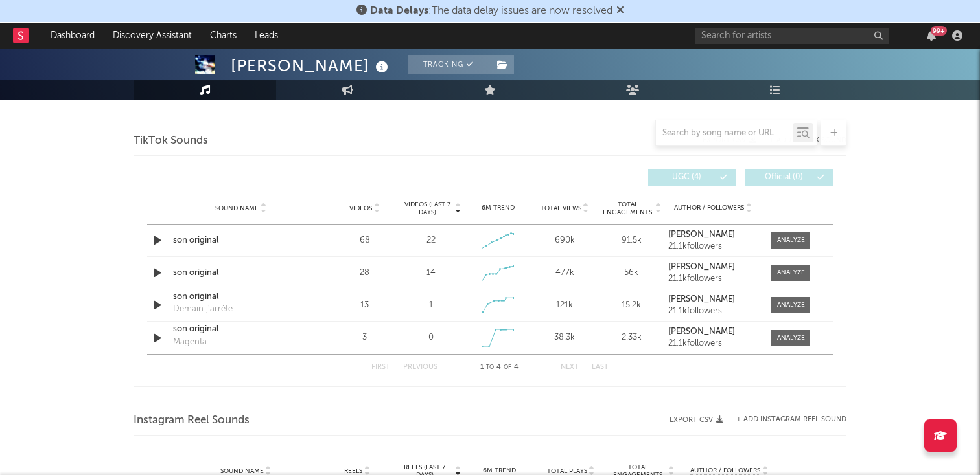 This screenshot has width=980, height=475. What do you see at coordinates (627, 209) in the screenshot?
I see `span: Total Engagements` at bounding box center [627, 209].